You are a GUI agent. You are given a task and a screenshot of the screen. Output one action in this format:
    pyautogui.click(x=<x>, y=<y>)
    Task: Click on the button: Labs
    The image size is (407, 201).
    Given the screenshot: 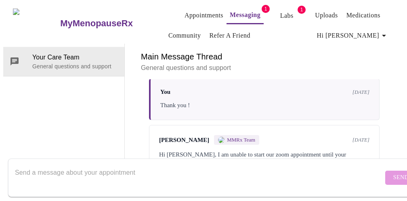 What is the action you would take?
    pyautogui.click(x=287, y=16)
    